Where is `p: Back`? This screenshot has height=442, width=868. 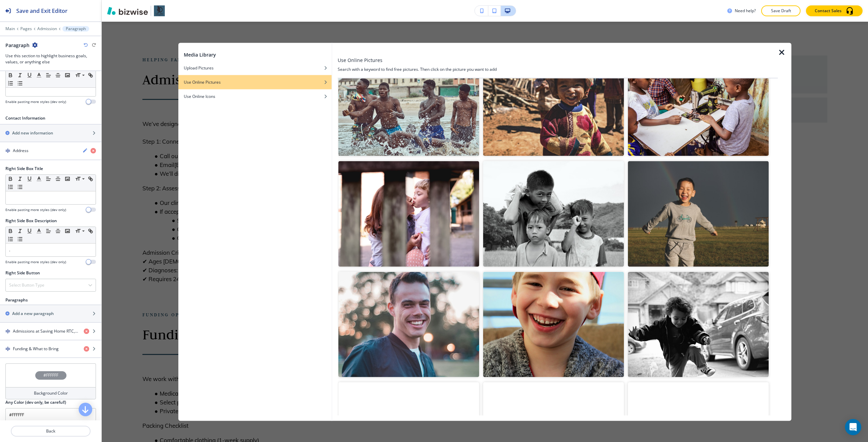 p: Back is located at coordinates (50, 431).